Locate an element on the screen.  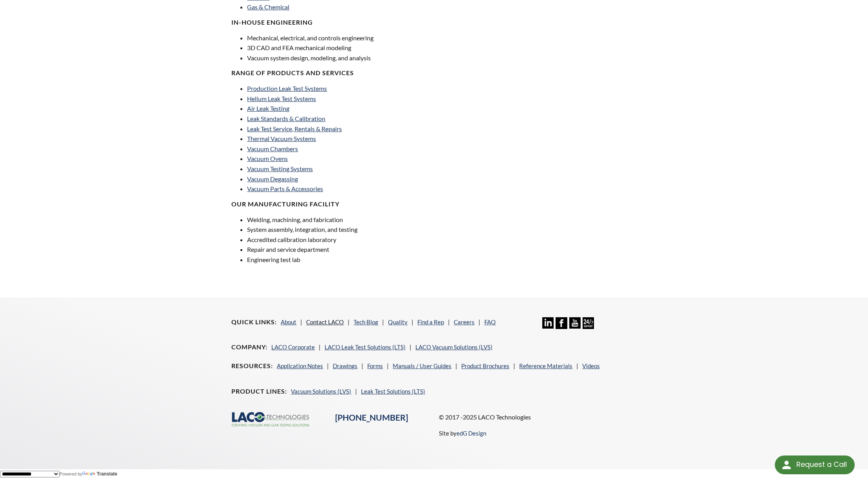
a: About is located at coordinates (288, 322).